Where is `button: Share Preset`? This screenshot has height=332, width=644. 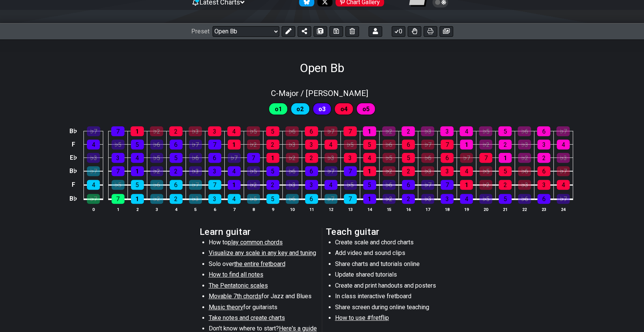 button: Share Preset is located at coordinates (304, 31).